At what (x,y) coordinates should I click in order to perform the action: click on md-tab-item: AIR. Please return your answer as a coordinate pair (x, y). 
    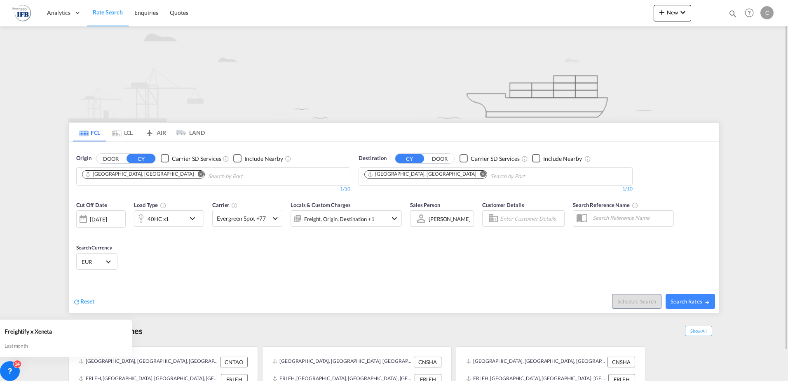
    Looking at the image, I should click on (155, 132).